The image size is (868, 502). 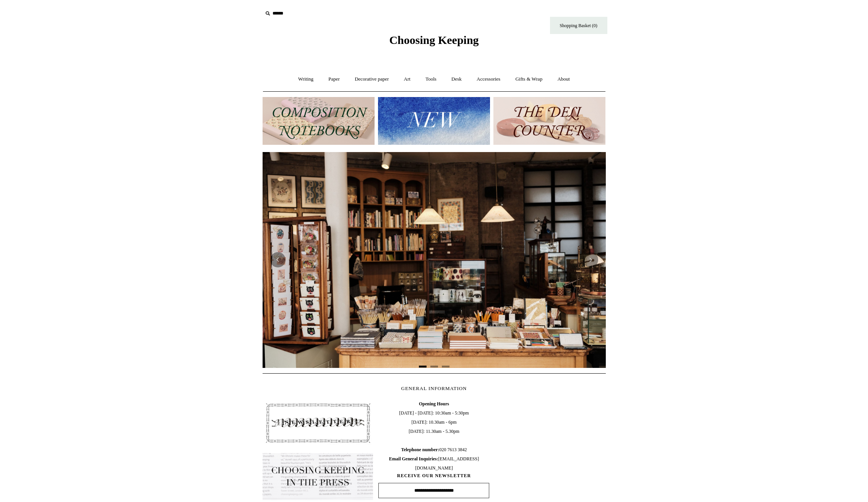 I want to click on button: Next, so click(x=590, y=260).